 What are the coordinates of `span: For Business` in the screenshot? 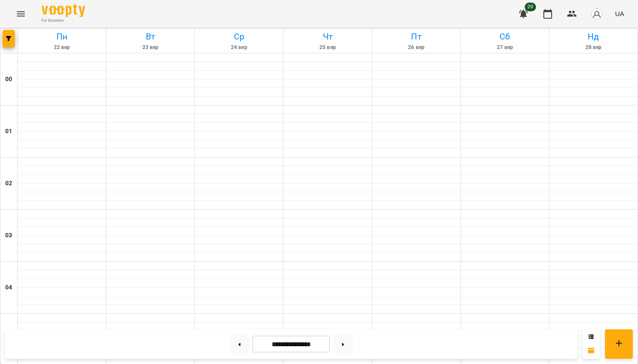 It's located at (64, 20).